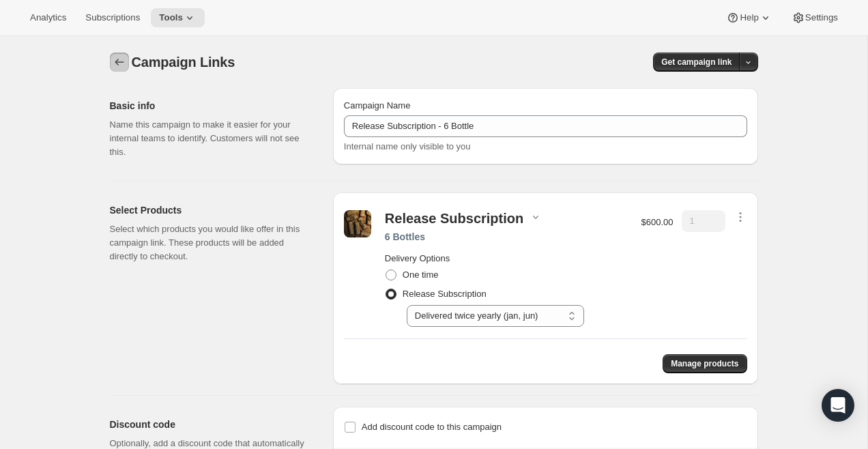 The image size is (868, 449). Describe the element at coordinates (210, 106) in the screenshot. I see `h2: Basic info` at that location.